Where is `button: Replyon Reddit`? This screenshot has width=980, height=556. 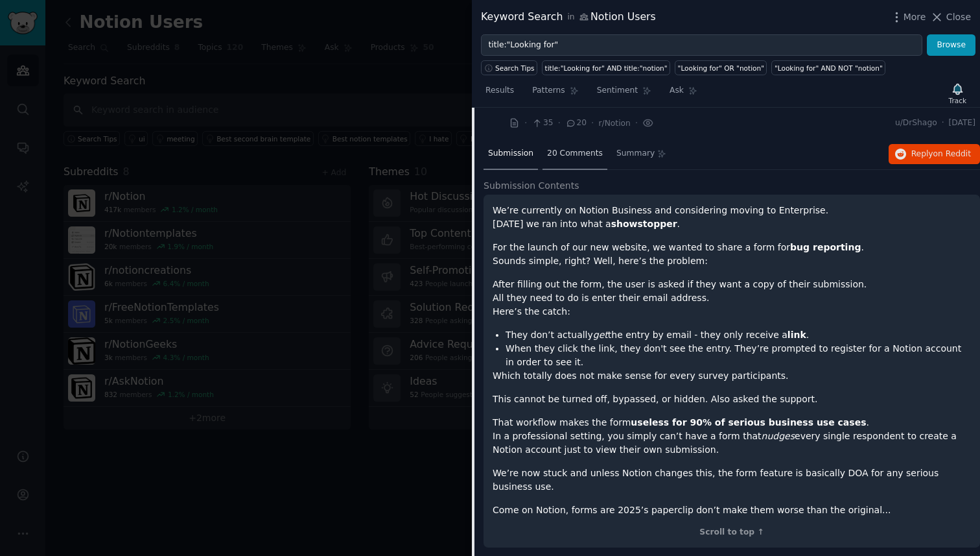 button: Replyon Reddit is located at coordinates (934, 155).